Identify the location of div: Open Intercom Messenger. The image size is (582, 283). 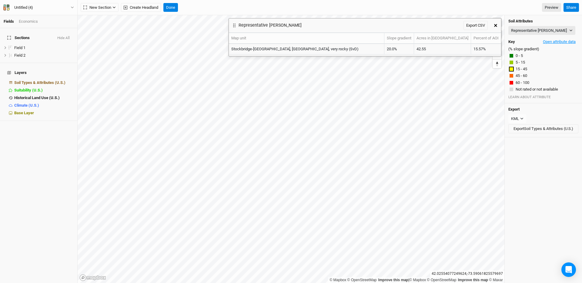
(568, 270).